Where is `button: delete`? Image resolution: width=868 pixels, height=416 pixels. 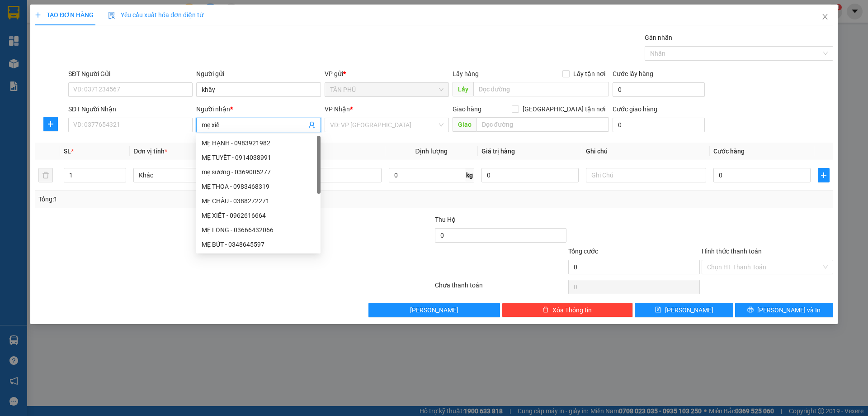 button: delete is located at coordinates (45, 175).